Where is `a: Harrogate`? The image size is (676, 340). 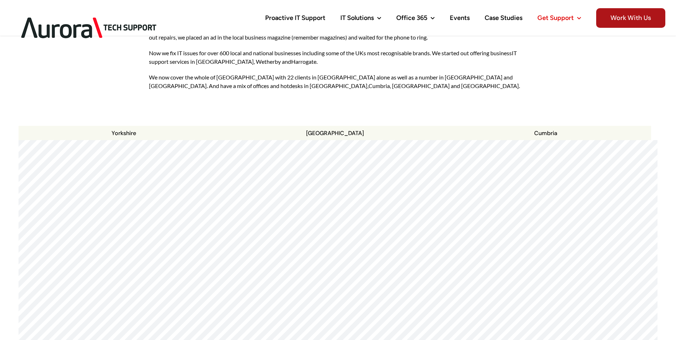 a: Harrogate is located at coordinates (304, 61).